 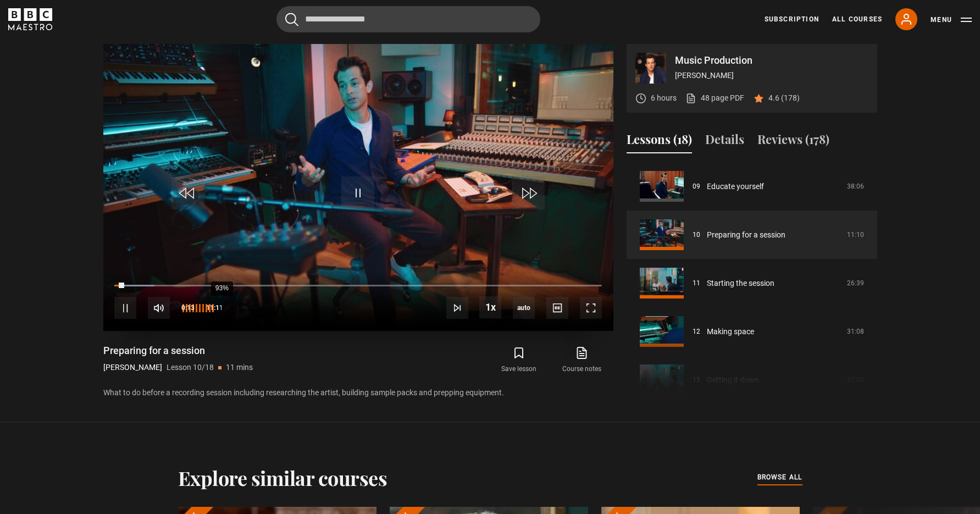 What do you see at coordinates (159, 308) in the screenshot?
I see `button: Mute` at bounding box center [159, 308].